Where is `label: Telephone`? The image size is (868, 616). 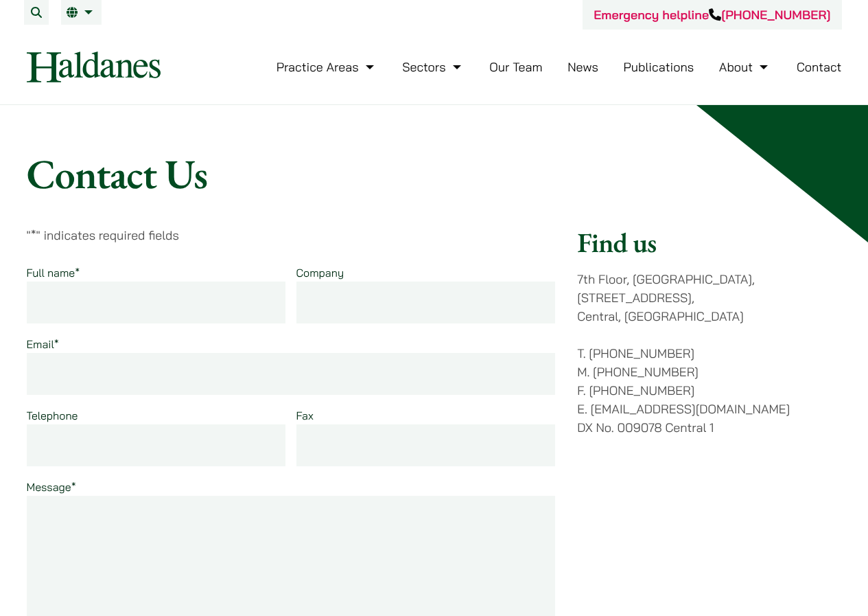
label: Telephone is located at coordinates (53, 415).